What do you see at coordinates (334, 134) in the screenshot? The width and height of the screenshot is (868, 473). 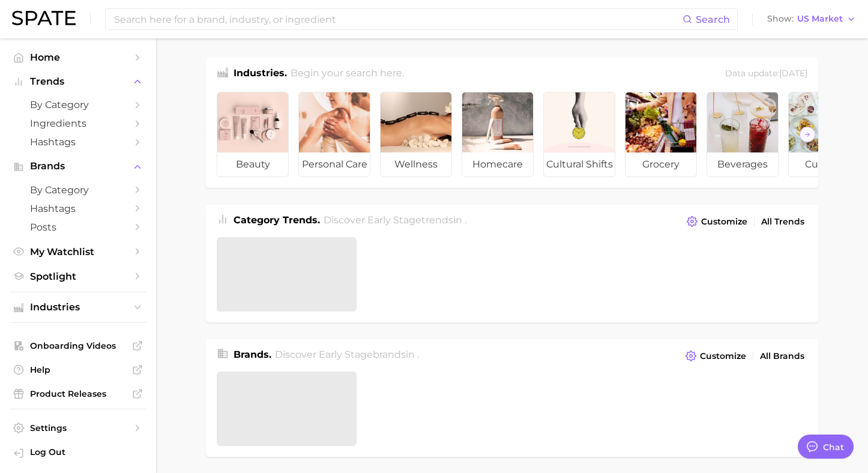 I see `a: personal care` at bounding box center [334, 134].